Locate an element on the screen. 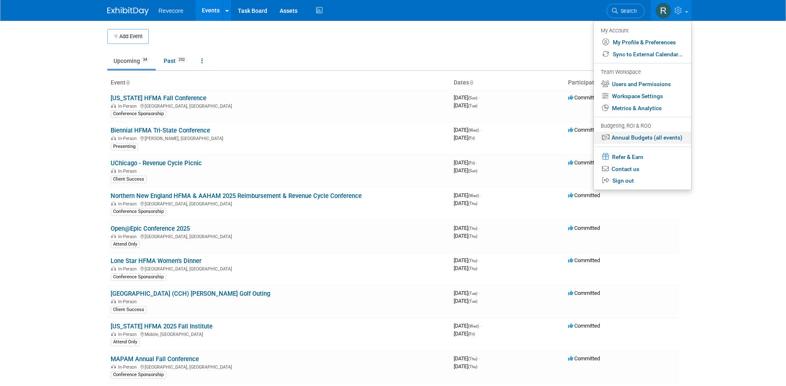 The height and width of the screenshot is (386, 786). button: Add Event is located at coordinates (128, 36).